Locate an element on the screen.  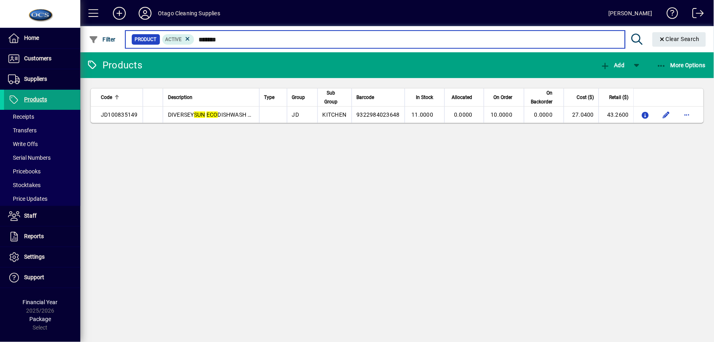
span: JD is located at coordinates (296, 115).